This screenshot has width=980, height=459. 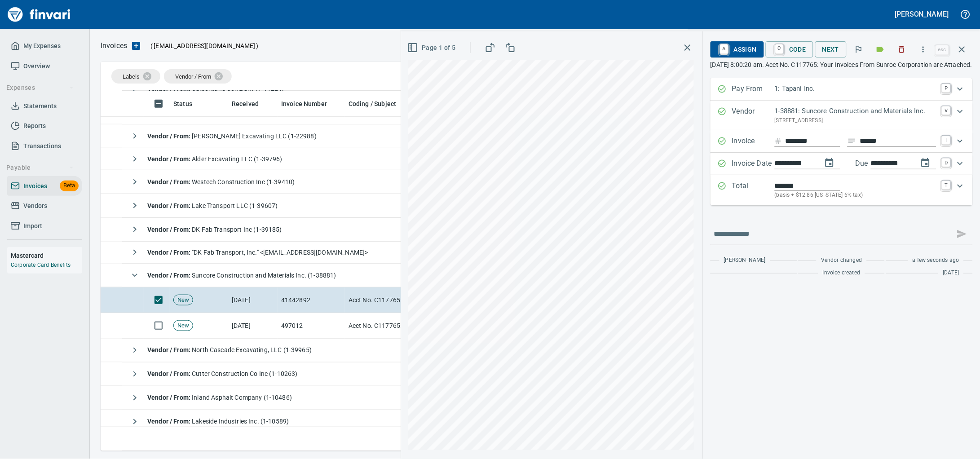 I want to click on a: Import, so click(x=44, y=226).